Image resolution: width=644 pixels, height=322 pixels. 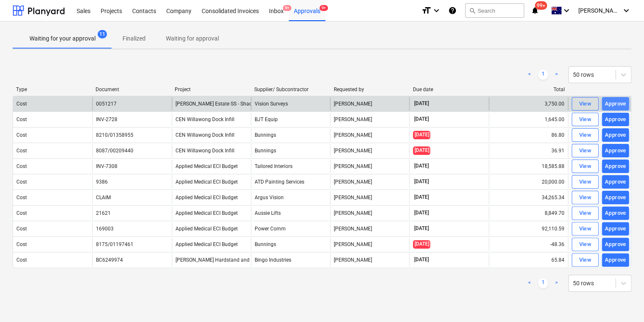 I want to click on div: 20,000.00, so click(x=528, y=182).